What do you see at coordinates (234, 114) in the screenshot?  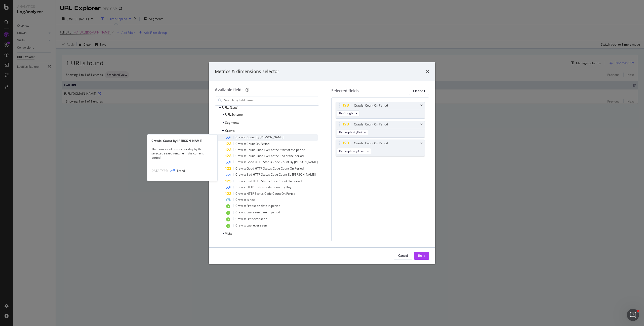 I see `span: URL Scheme` at bounding box center [234, 114].